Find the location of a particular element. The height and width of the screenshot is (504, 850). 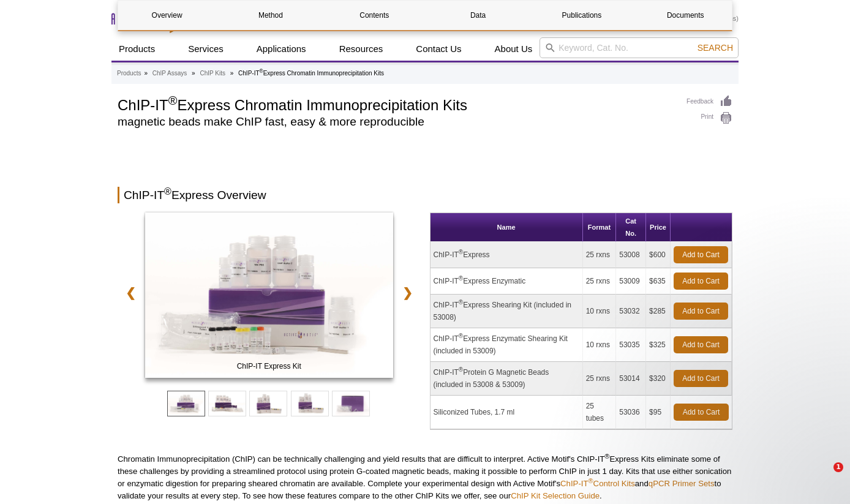

h2: magnetic beads make ChIP fast, easy & more reproducible is located at coordinates (396, 122).